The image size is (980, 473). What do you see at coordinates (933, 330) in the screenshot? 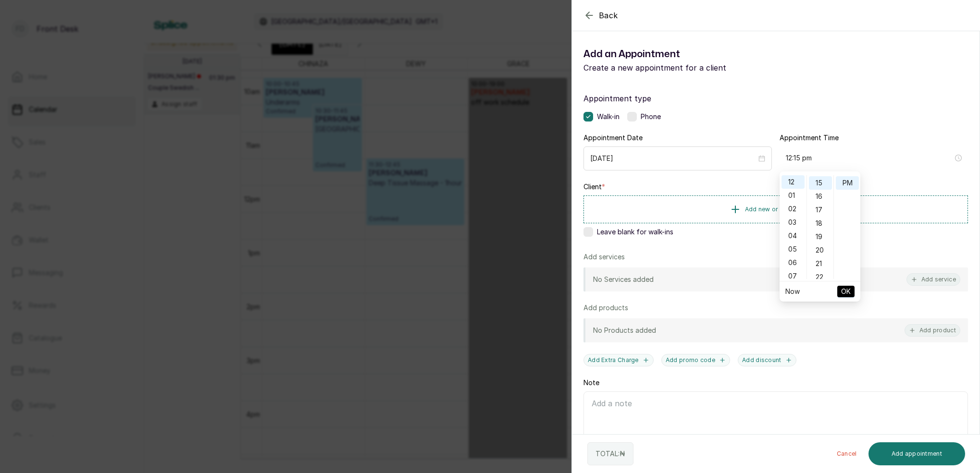
I see `button: Add product` at bounding box center [933, 330].